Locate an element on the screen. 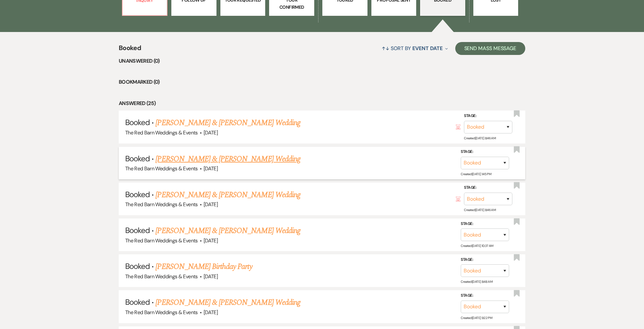 This screenshot has width=644, height=329. button: Sort By Event Date is located at coordinates (415, 48).